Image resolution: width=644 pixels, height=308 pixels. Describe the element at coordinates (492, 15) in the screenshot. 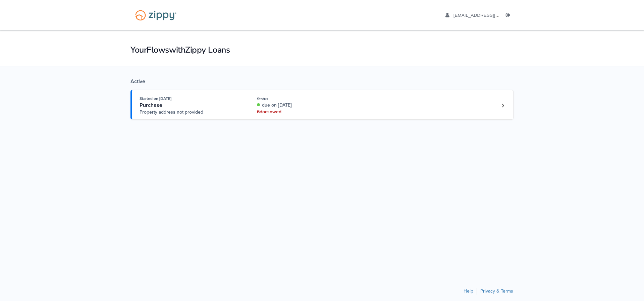

I see `span: acebman1@gmail.com` at that location.